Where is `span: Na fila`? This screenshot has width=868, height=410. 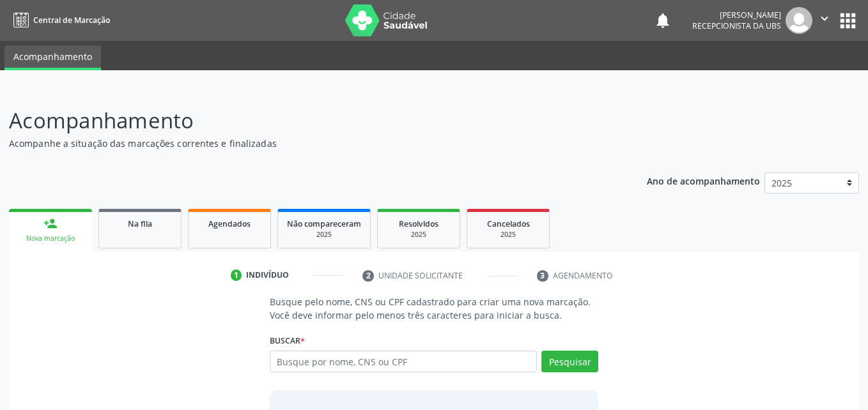
span: Na fila is located at coordinates (140, 224).